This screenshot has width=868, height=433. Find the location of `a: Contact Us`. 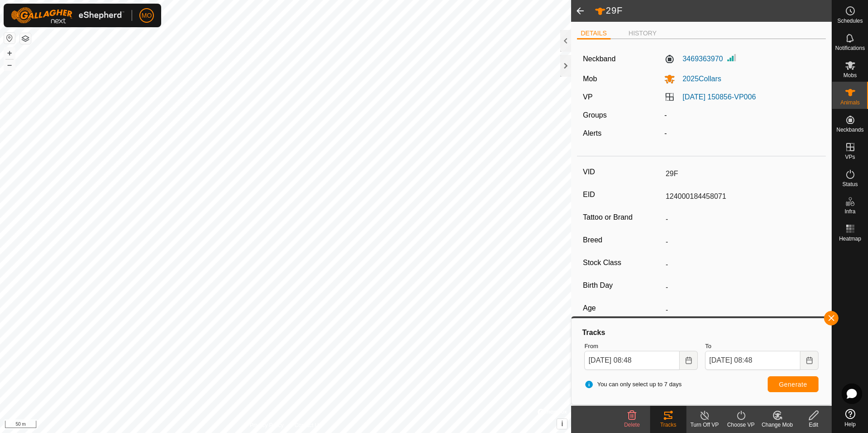

a: Contact Us is located at coordinates (308, 425).